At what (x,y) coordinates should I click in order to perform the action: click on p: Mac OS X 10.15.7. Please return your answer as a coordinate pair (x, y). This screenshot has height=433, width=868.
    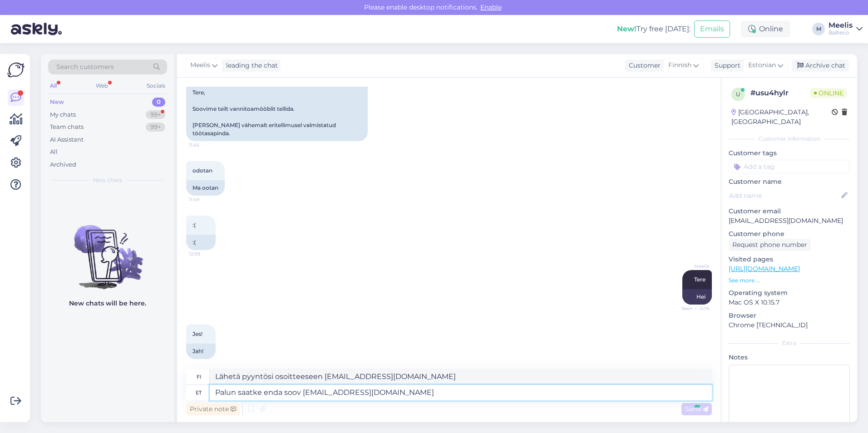
    Looking at the image, I should click on (789, 302).